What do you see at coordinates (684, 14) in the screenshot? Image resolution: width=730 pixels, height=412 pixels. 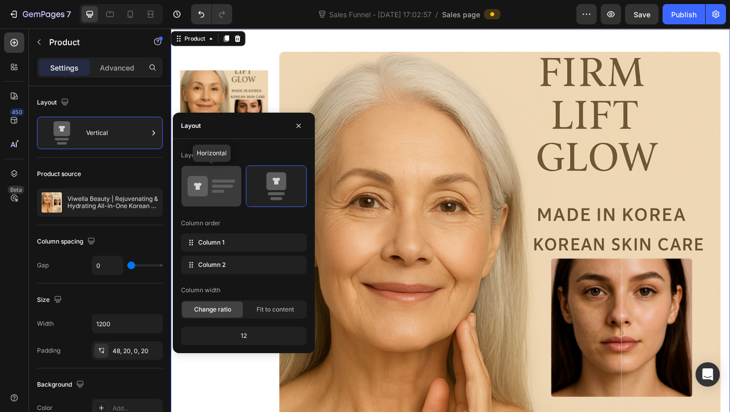 I see `div: Publish` at bounding box center [684, 14].